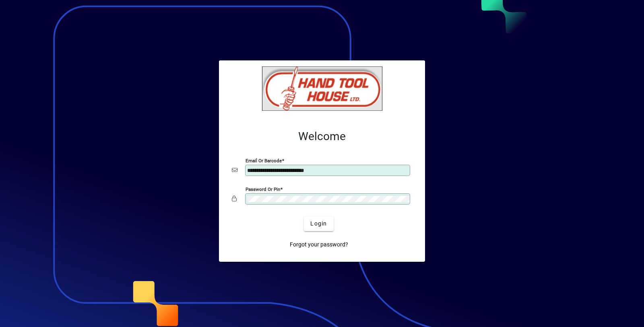 This screenshot has width=644, height=327. I want to click on h2: Welcome, so click(322, 137).